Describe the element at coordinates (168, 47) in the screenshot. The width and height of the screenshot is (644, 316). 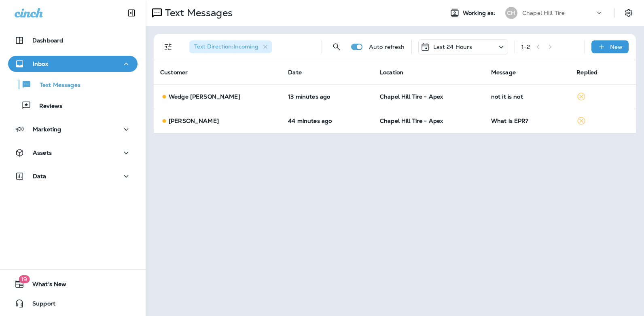
I see `button: Filters` at that location.